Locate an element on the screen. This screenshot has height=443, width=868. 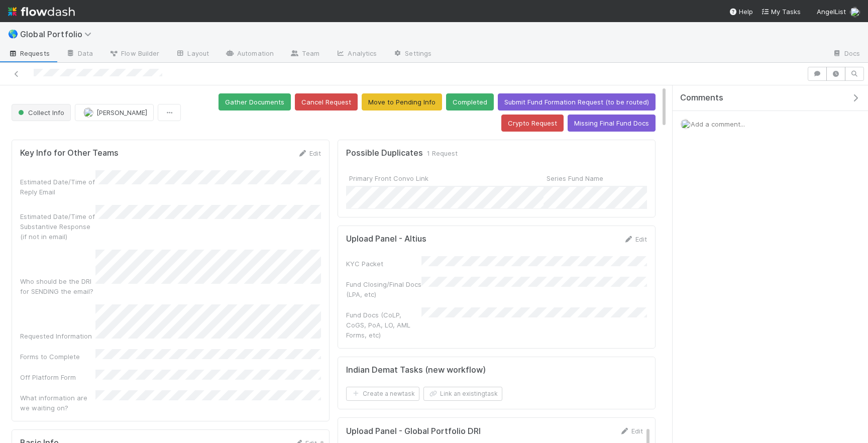
button: Collect Info is located at coordinates (41, 112).